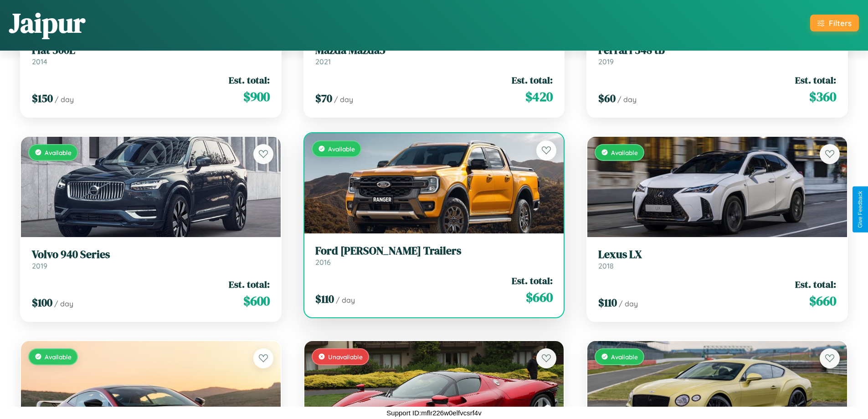  I want to click on h3: Ferrari 348 tb, so click(717, 50).